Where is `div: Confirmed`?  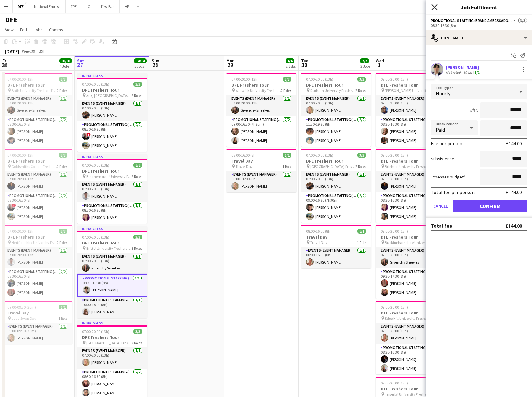
div: Confirmed is located at coordinates (479, 38).